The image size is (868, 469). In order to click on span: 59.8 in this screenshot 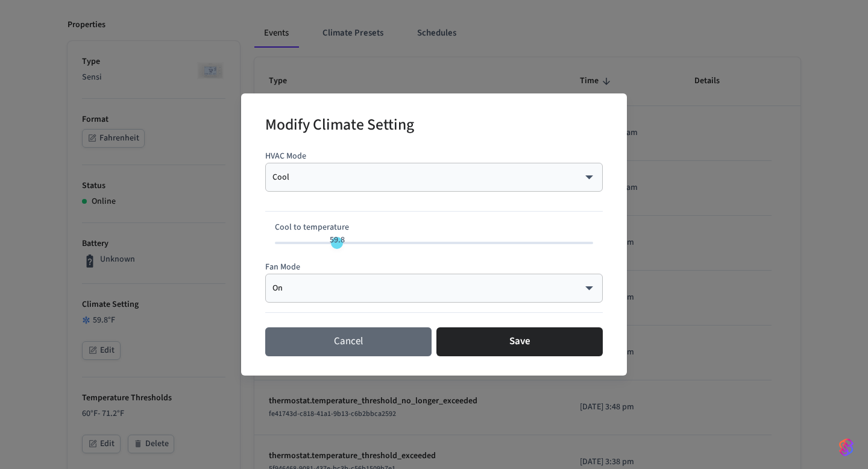, I will do `click(337, 240)`.